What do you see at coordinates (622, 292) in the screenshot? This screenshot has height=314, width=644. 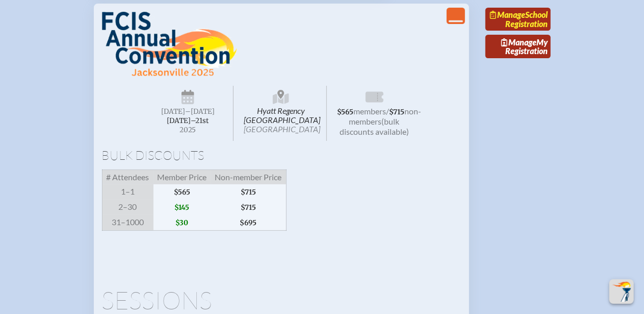 I see `img: To the top` at bounding box center [622, 292].